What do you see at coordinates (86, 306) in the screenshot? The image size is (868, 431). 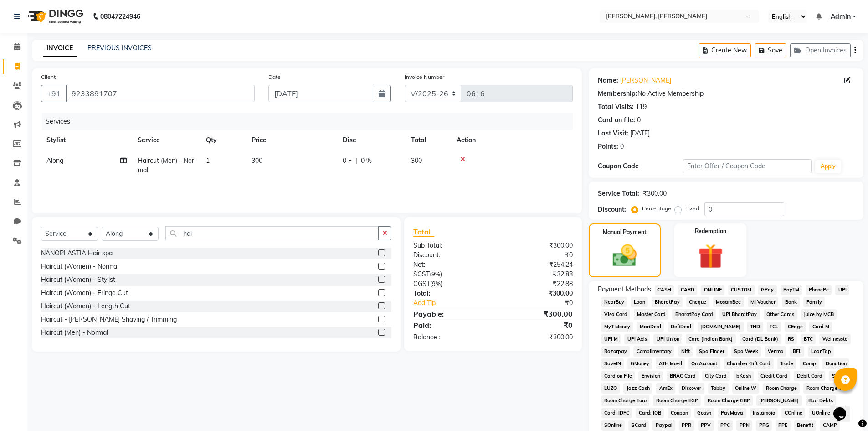 I see `div: Haircut (Women) - Length Cut` at bounding box center [86, 306].